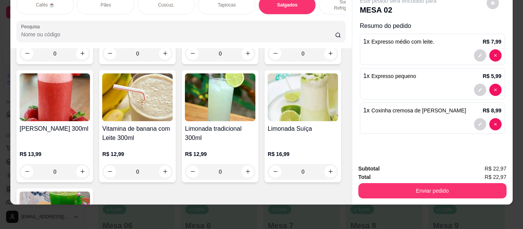  What do you see at coordinates (45, 5) in the screenshot?
I see `p: Cafés ☕` at bounding box center [45, 5].